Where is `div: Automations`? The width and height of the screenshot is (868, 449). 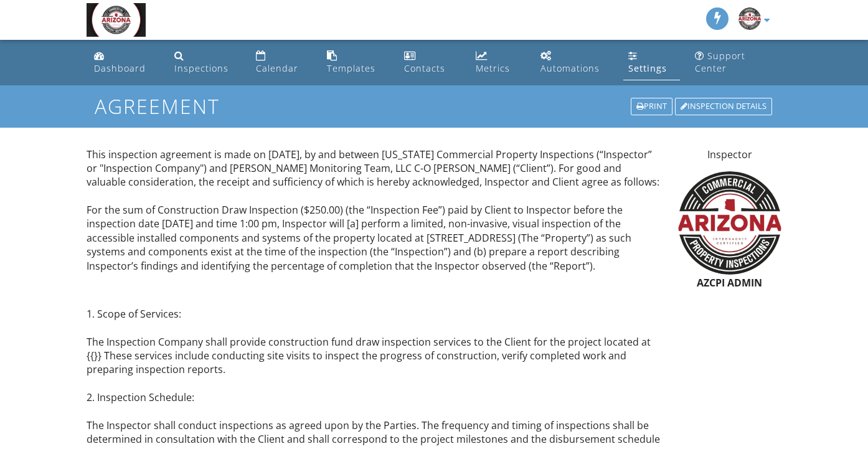 div: Automations is located at coordinates (570, 68).